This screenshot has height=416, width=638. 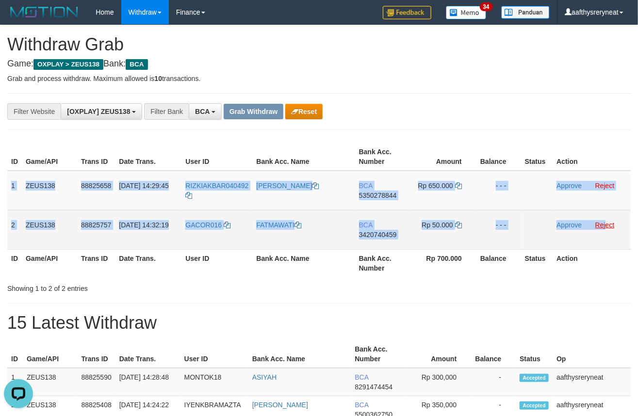 What do you see at coordinates (526, 12) in the screenshot?
I see `img: panduan.png` at bounding box center [526, 12].